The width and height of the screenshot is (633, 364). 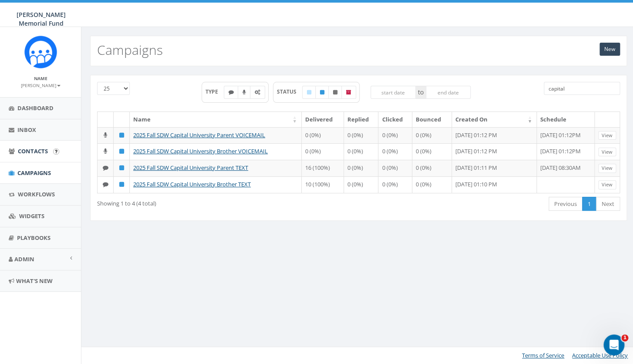 I want to click on span: Playbooks, so click(x=34, y=238).